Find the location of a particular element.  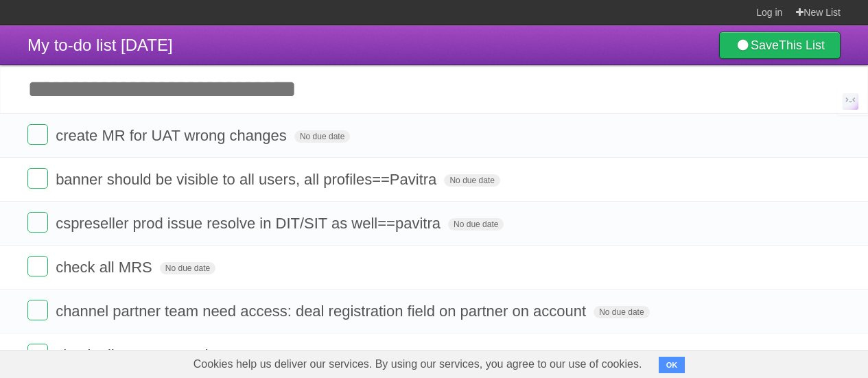

span: check all MRS is located at coordinates (106, 266).